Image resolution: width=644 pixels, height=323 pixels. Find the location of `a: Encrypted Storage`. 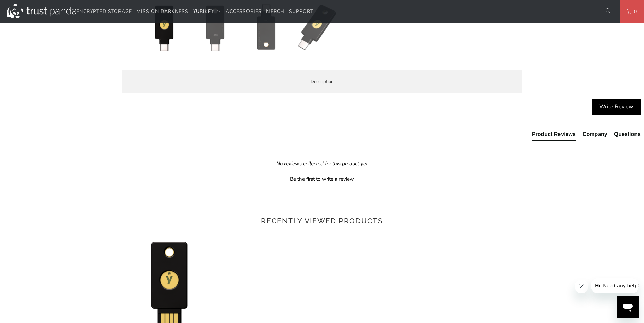

a: Encrypted Storage is located at coordinates (104, 11).